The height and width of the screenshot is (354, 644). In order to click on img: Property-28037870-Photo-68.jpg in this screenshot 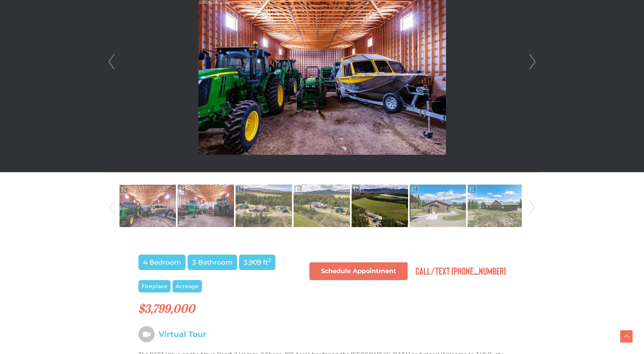, I will do `click(322, 206)`.